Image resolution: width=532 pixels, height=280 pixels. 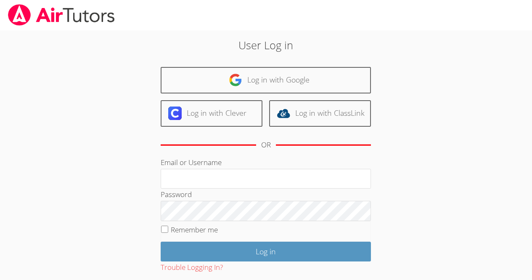 What do you see at coordinates (176, 194) in the screenshot?
I see `label: Password` at bounding box center [176, 194].